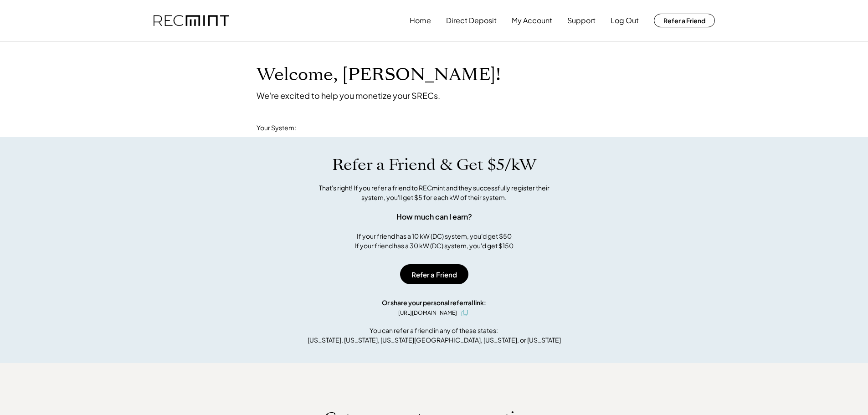  Describe the element at coordinates (420, 20) in the screenshot. I see `button: Home` at that location.